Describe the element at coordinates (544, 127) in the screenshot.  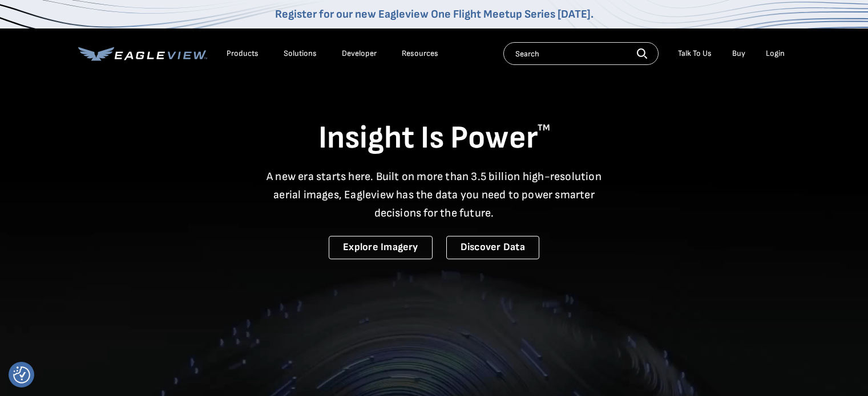
I see `sup: TM` at that location.